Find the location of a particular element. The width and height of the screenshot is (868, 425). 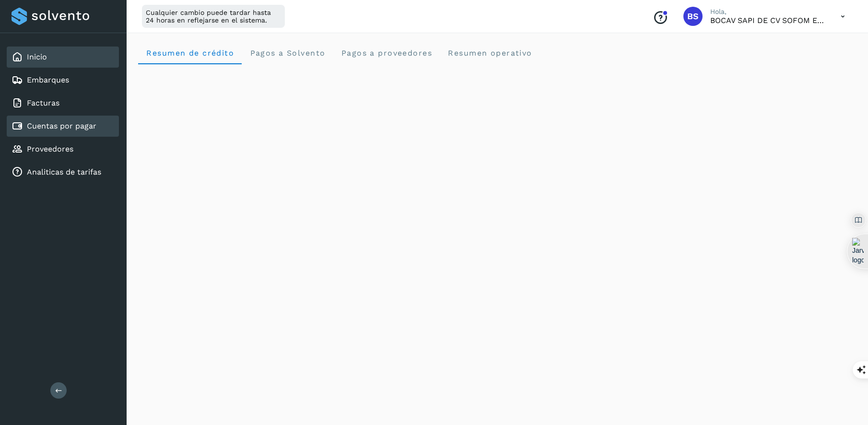

span: Resumen operativo is located at coordinates (490, 53).